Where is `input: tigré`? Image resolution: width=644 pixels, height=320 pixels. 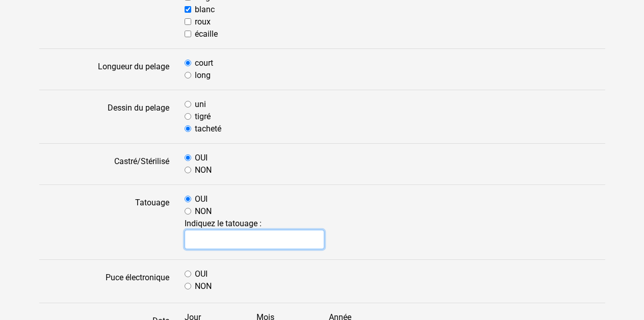
input: tigré is located at coordinates (188, 116).